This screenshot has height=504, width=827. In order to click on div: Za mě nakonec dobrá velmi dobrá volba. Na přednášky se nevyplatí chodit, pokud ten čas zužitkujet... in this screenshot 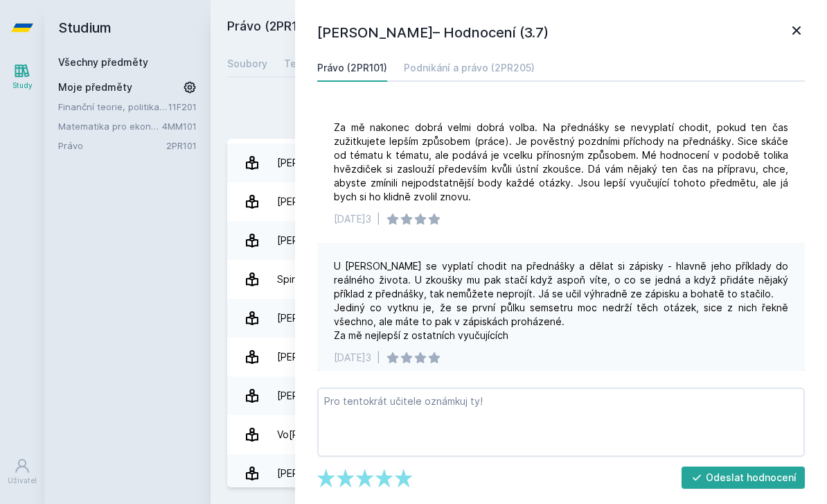, I will do `click(561, 162)`.